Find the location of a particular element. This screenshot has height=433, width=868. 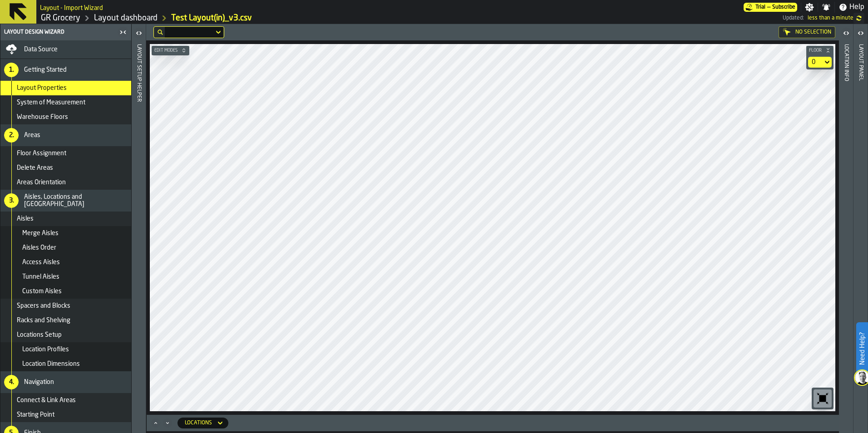

span: Merge Aisles is located at coordinates (40, 233).